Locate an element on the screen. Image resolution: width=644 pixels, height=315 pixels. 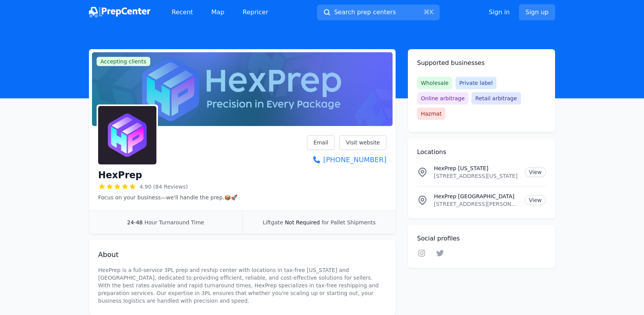
a: Repricer is located at coordinates (255, 13).